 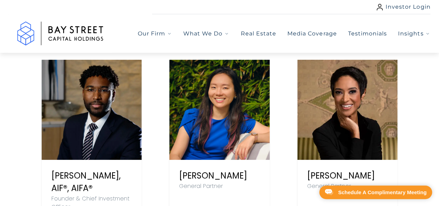 What do you see at coordinates (151, 34) in the screenshot?
I see `span: Our Firm` at bounding box center [151, 34].